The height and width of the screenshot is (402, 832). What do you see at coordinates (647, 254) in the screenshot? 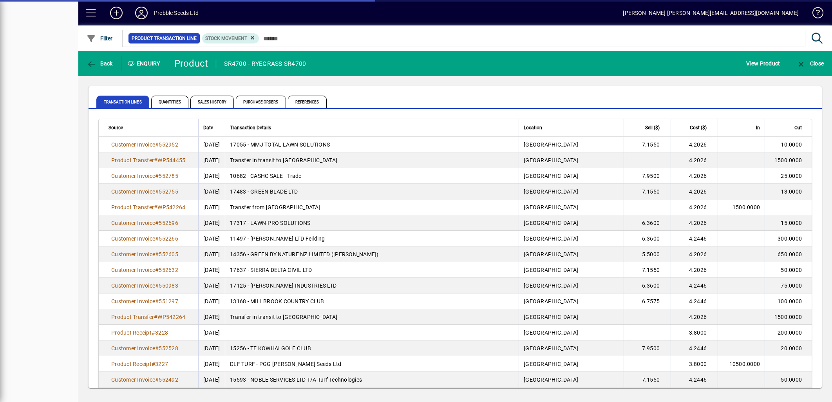
I see `td: 5.5000` at bounding box center [647, 254].